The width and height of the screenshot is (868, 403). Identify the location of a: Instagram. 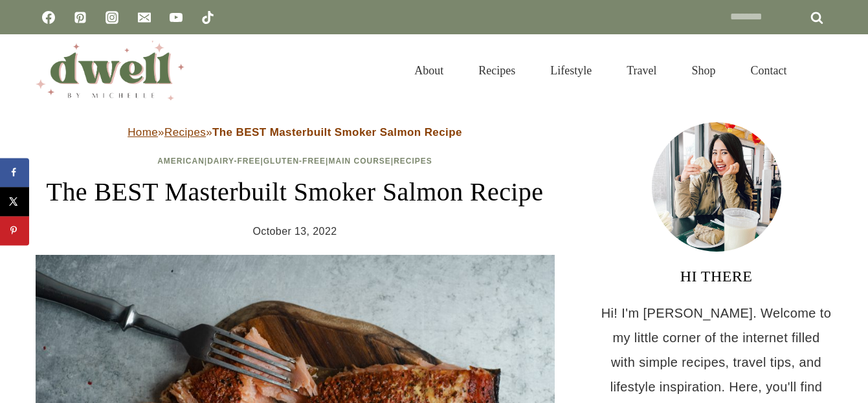
(112, 17).